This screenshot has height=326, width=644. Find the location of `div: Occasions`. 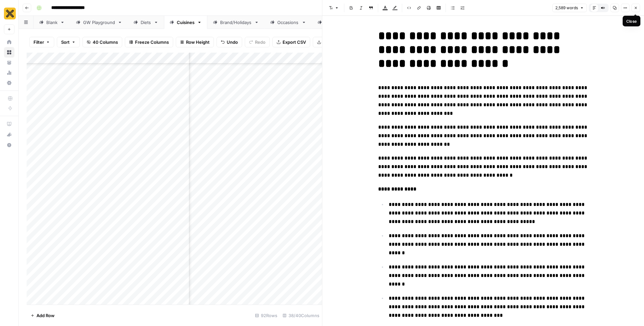

div: Occasions is located at coordinates (288, 22).